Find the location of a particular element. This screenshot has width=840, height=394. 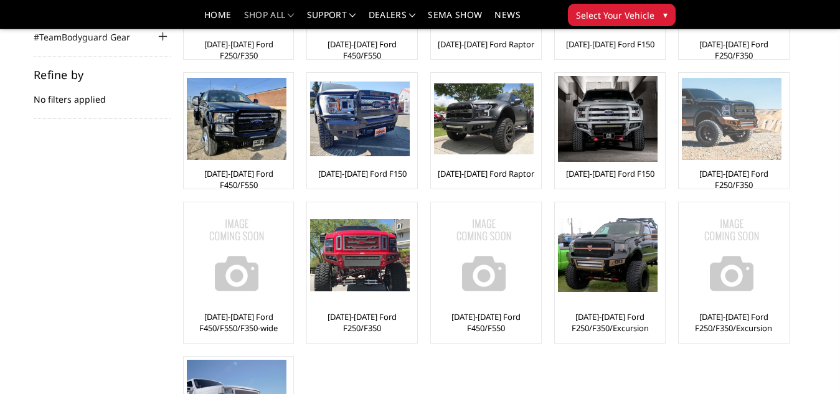

button: Select Your Vehicle is located at coordinates (621, 15).